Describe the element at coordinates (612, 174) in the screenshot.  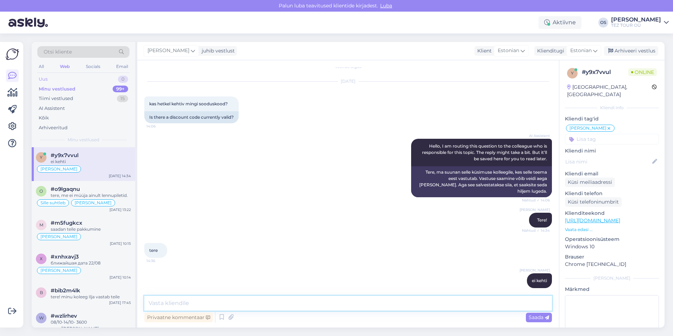
I see `p: Kliendi email` at that location.